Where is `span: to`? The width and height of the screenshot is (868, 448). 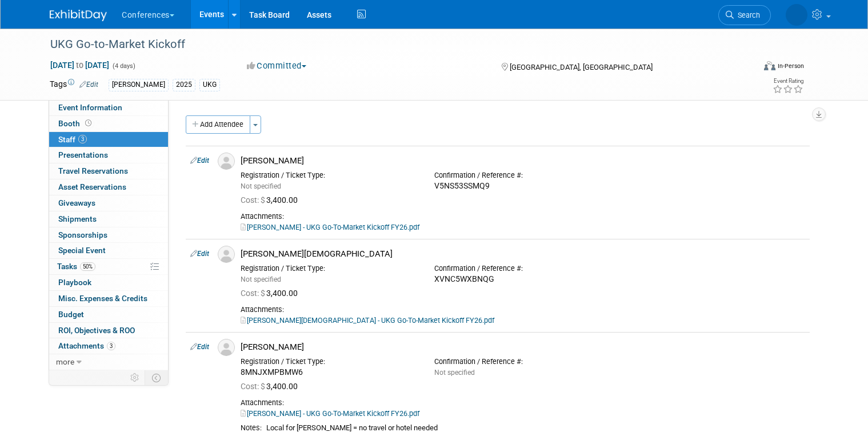 span: to is located at coordinates (79, 65).